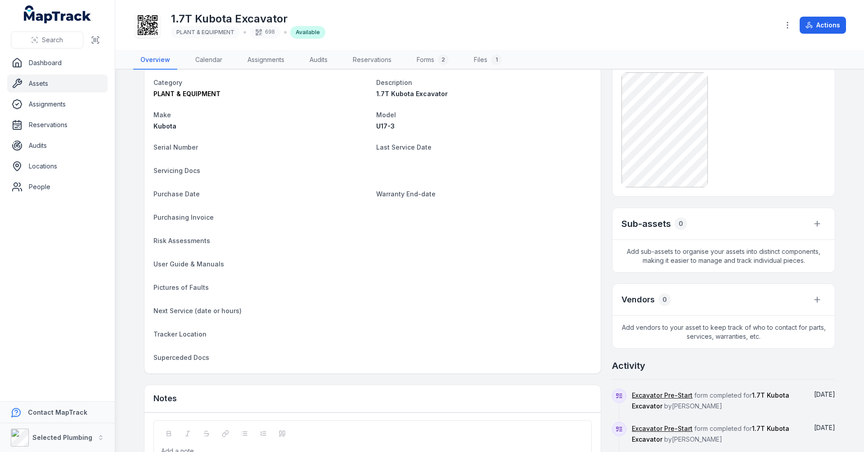 The height and width of the screenshot is (452, 864). I want to click on span: Serial Number, so click(175, 147).